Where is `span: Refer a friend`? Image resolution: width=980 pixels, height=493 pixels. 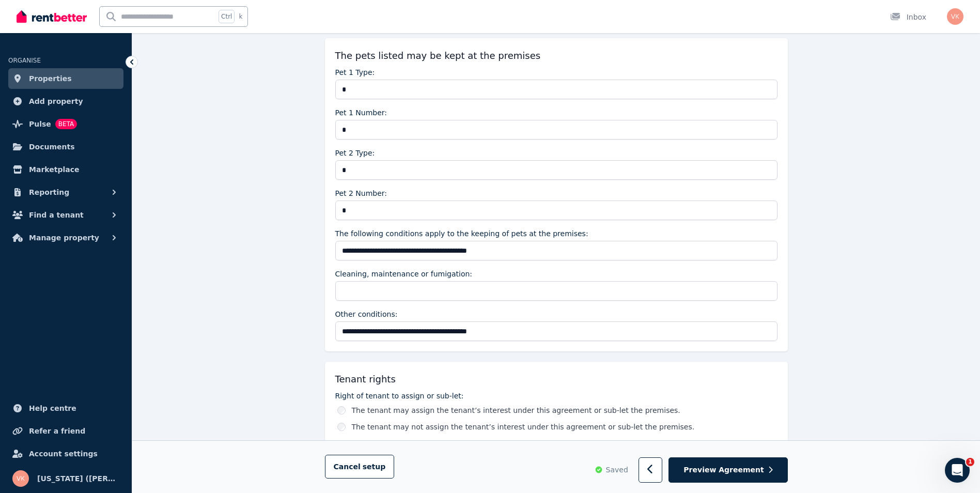 span: Refer a friend is located at coordinates (57, 431).